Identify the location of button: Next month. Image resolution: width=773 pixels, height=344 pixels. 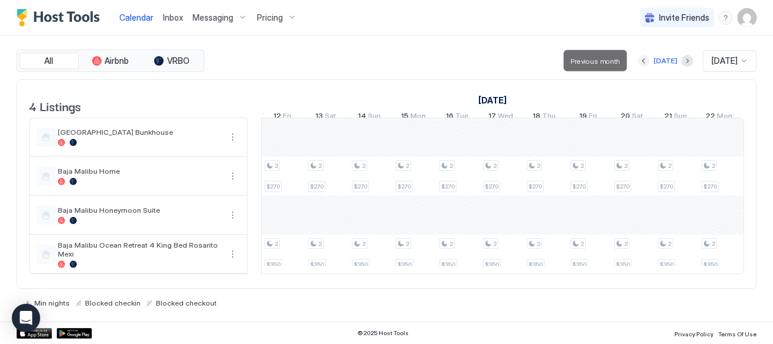
(687, 61).